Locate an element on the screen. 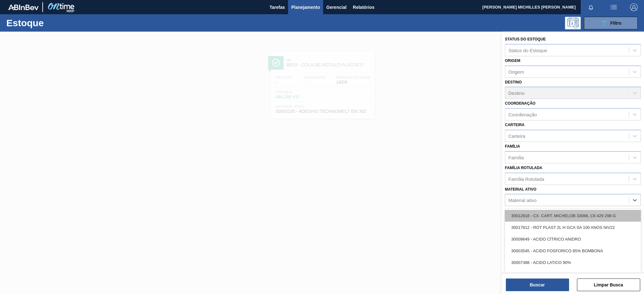  label: Coordenação is located at coordinates (520, 103).